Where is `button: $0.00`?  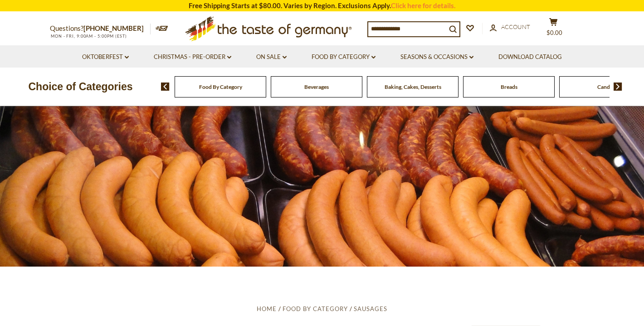
button: $0.00 is located at coordinates (553, 29).